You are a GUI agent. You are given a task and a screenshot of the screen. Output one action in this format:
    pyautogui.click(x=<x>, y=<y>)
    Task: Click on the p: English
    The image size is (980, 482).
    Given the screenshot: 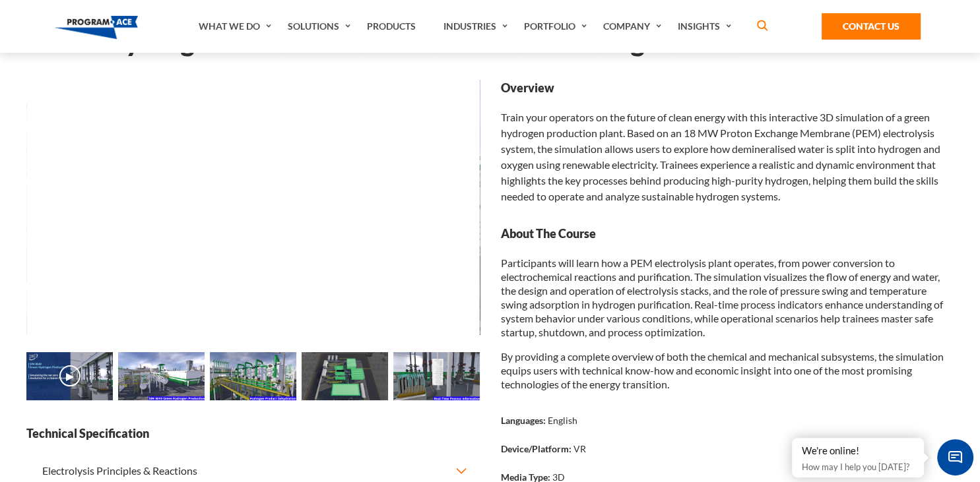 What is the action you would take?
    pyautogui.click(x=562, y=421)
    